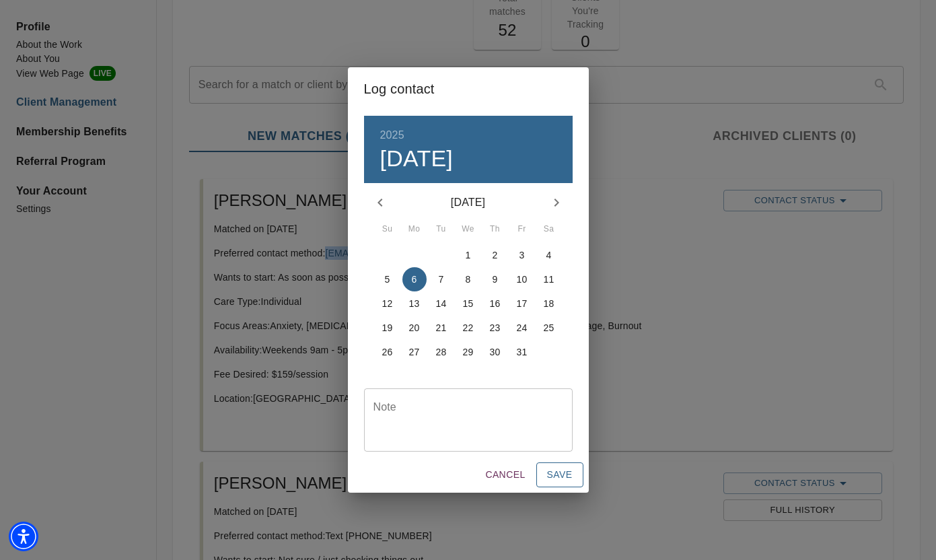  I want to click on p: 21, so click(442, 327).